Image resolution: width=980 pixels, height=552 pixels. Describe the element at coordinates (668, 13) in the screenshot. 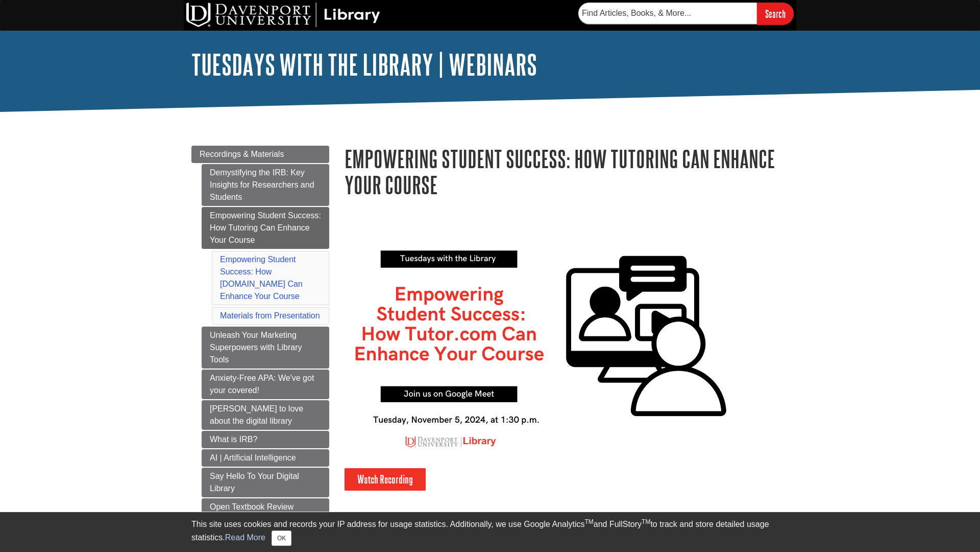

I see `input: Find Articles, Books, & More...` at that location.